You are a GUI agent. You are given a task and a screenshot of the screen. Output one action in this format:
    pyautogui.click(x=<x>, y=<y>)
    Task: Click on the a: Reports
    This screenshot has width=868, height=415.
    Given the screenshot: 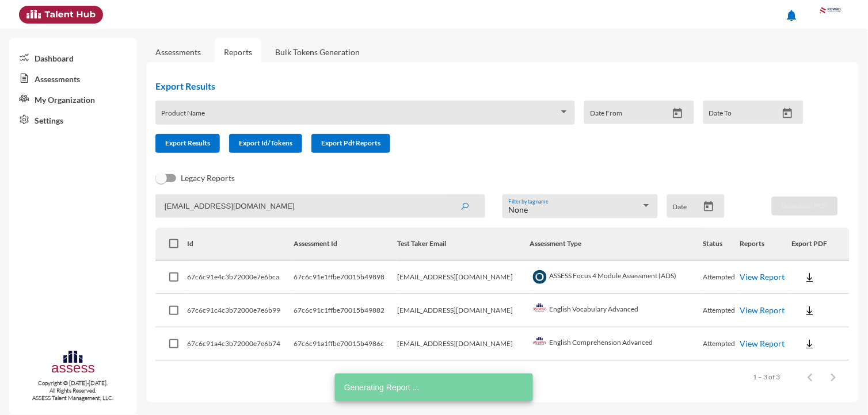 What is the action you would take?
    pyautogui.click(x=238, y=52)
    